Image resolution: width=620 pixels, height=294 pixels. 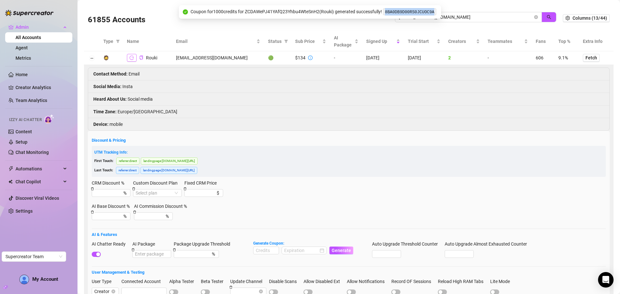 I want to click on strong: Heard About Us :, so click(x=110, y=99).